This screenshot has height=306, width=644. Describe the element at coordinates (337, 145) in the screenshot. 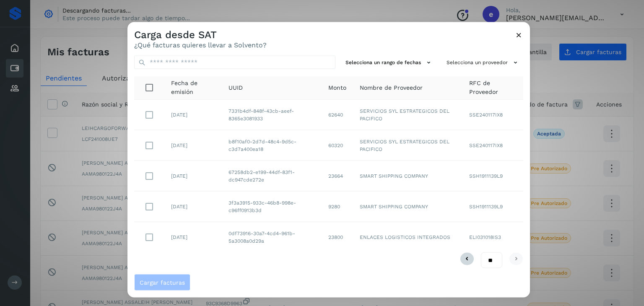

I see `td: 60320` at that location.